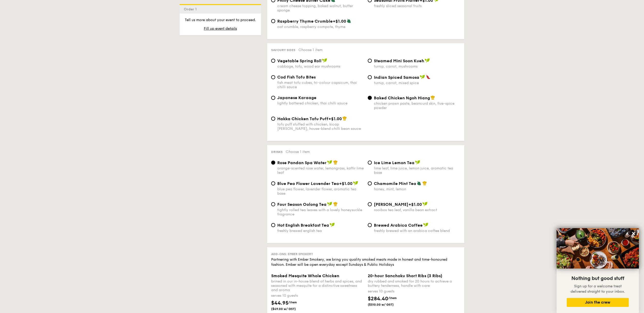 The width and height of the screenshot is (644, 313). Describe the element at coordinates (402, 98) in the screenshot. I see `span: Baked Chicken Ngoh Hiang` at that location.